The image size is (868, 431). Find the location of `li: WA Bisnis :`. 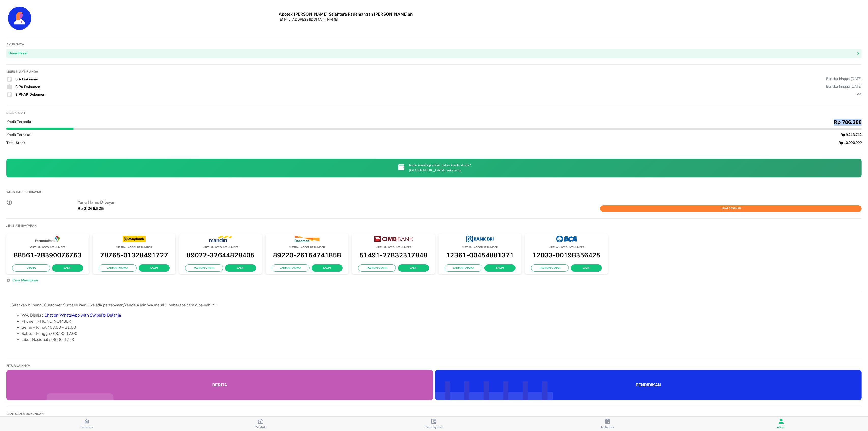

li: WA Bisnis : is located at coordinates (439, 315).